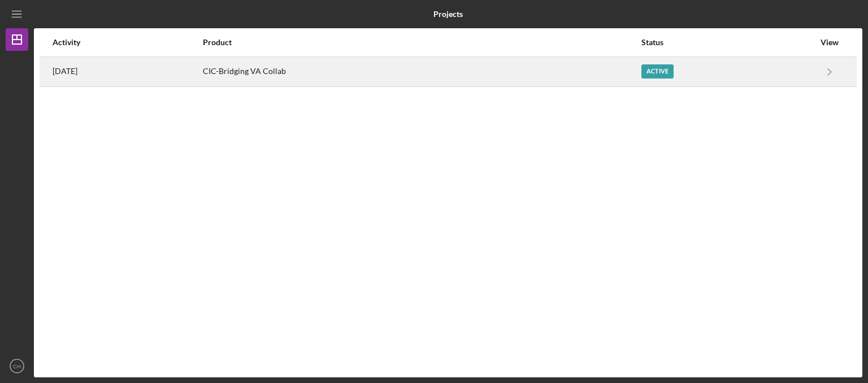  What do you see at coordinates (17, 366) in the screenshot?
I see `button: CH` at bounding box center [17, 366].